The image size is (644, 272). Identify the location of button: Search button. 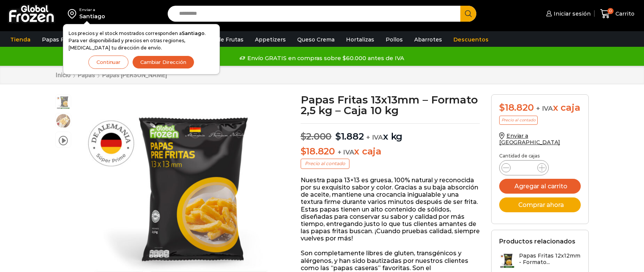
(469, 14).